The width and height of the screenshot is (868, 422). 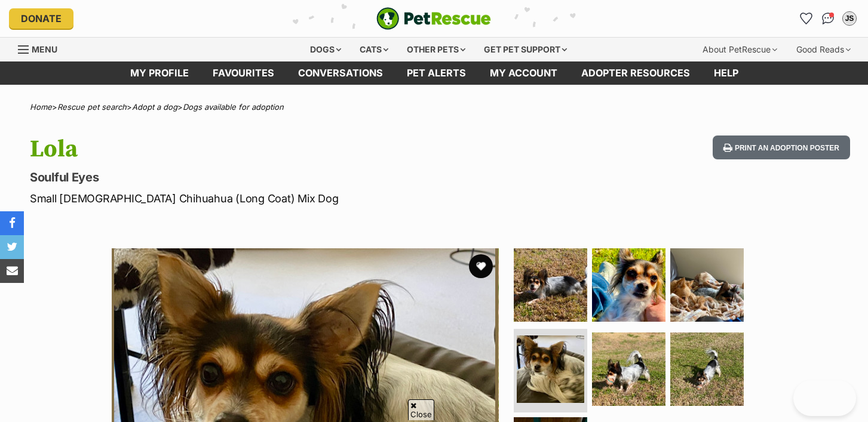 I want to click on div: Good Reads, so click(x=823, y=50).